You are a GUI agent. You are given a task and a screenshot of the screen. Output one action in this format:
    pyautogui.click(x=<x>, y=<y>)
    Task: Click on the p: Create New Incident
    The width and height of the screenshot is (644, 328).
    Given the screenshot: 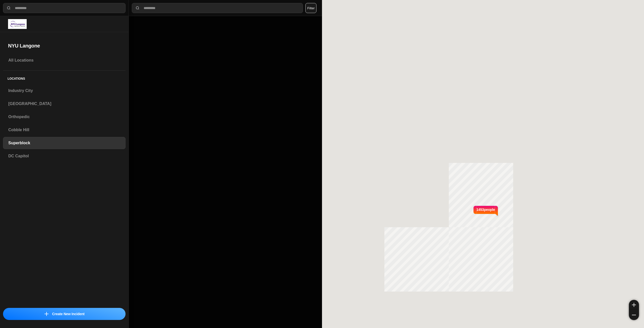 What is the action you would take?
    pyautogui.click(x=68, y=314)
    